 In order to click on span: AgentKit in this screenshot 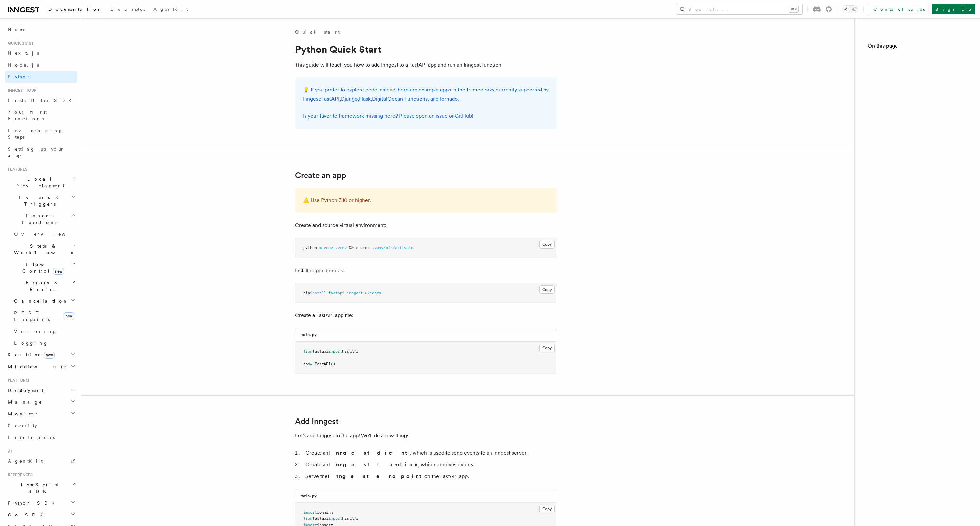, I will do `click(25, 461)`.